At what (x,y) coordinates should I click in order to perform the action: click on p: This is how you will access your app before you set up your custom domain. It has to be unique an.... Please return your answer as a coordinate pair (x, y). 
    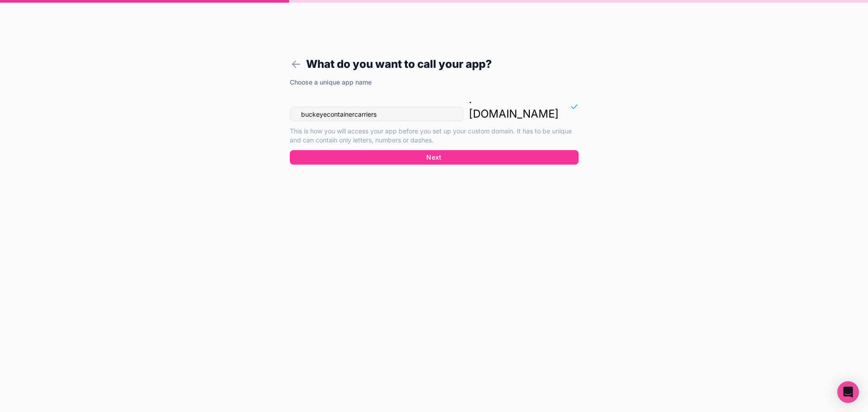
    Looking at the image, I should click on (434, 136).